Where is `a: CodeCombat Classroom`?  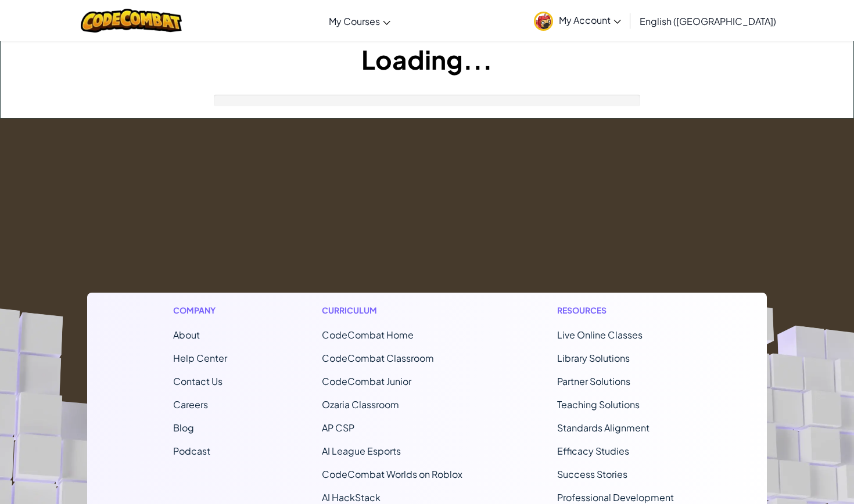 a: CodeCombat Classroom is located at coordinates (378, 358).